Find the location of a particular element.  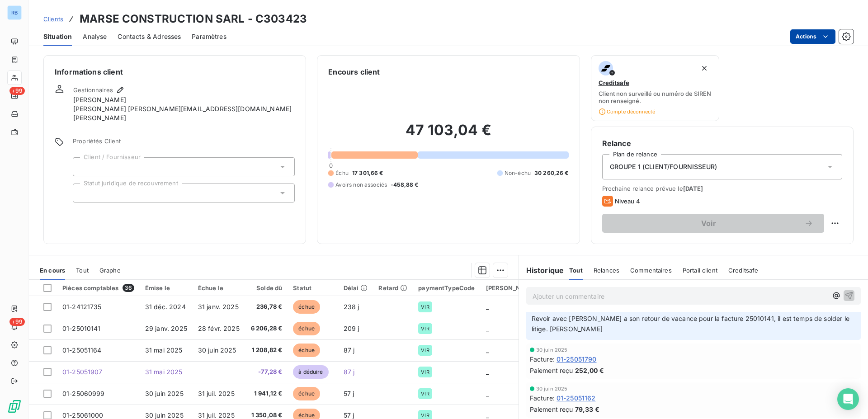

span: Paramètres is located at coordinates (209, 37).